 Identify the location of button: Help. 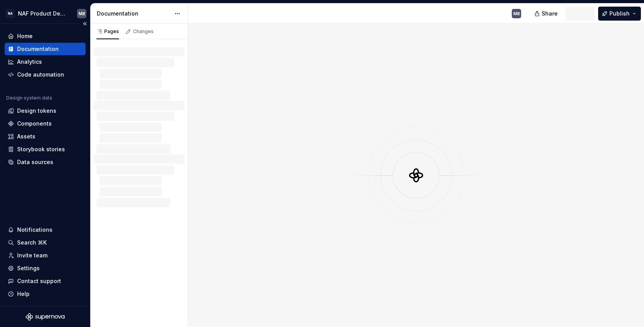
(45, 294).